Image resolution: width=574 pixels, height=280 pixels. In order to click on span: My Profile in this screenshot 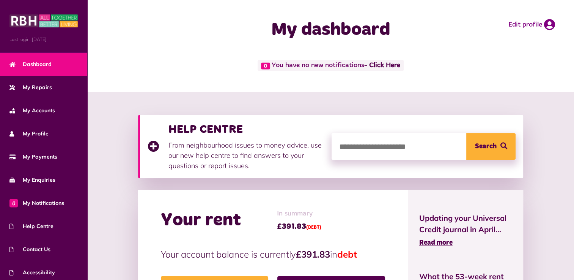, I will do `click(29, 134)`.